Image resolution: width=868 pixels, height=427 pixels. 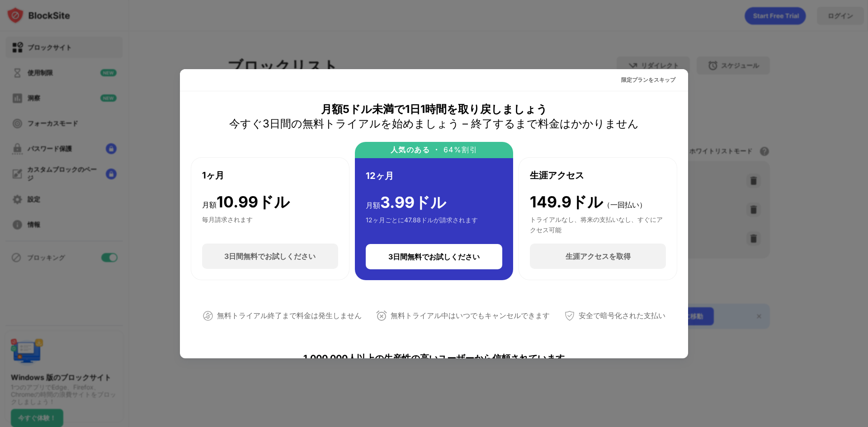 I want to click on font: 無料トライアル終了まで料金は発生しません, so click(x=289, y=315).